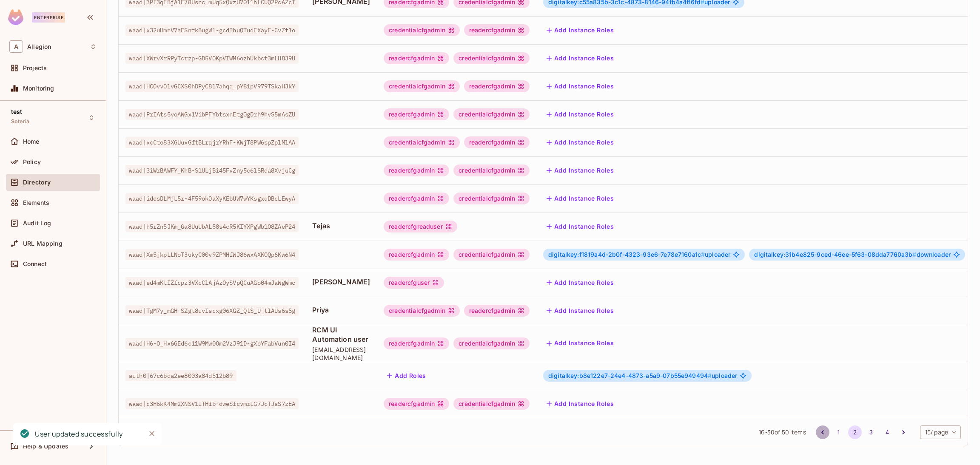 This screenshot has width=980, height=465. Describe the element at coordinates (35, 68) in the screenshot. I see `span: Projects` at that location.